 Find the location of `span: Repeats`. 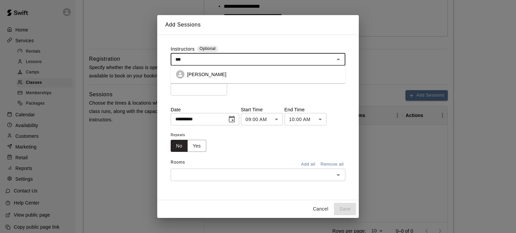

span: Repeats is located at coordinates (191, 135).